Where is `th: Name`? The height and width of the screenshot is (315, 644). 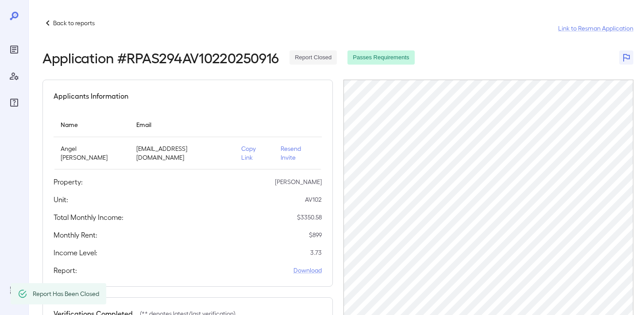 th: Name is located at coordinates (91, 124).